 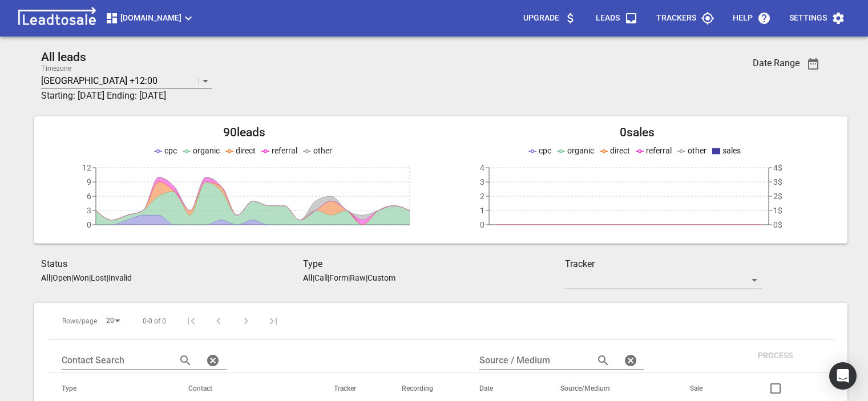 What do you see at coordinates (381, 278) in the screenshot?
I see `p: Custom` at bounding box center [381, 278].